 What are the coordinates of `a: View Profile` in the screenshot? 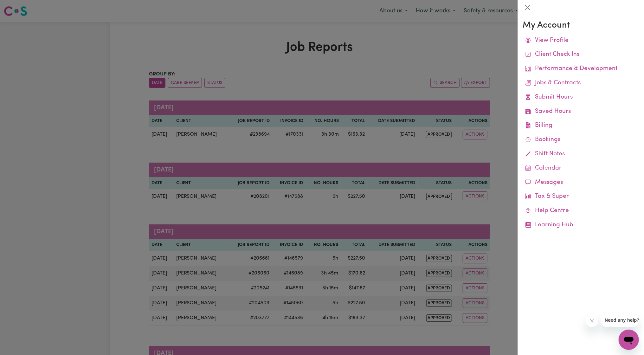 It's located at (581, 40).